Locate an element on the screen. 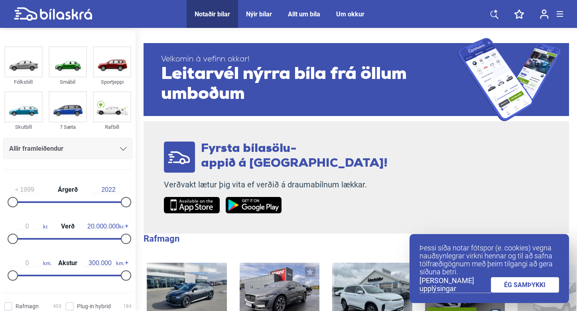 The image size is (577, 311). a: Um okkur is located at coordinates (350, 14).